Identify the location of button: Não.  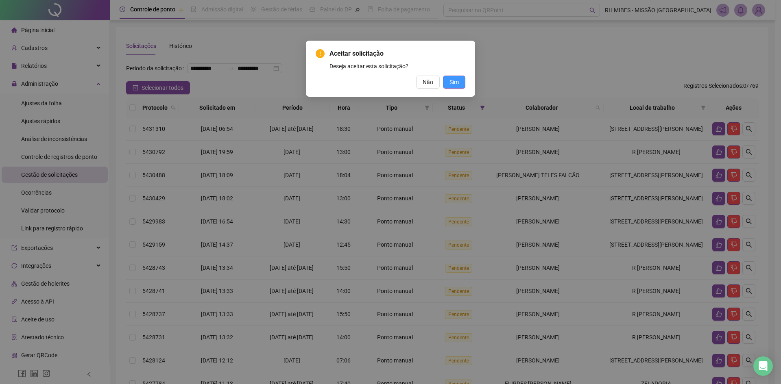
(428, 82).